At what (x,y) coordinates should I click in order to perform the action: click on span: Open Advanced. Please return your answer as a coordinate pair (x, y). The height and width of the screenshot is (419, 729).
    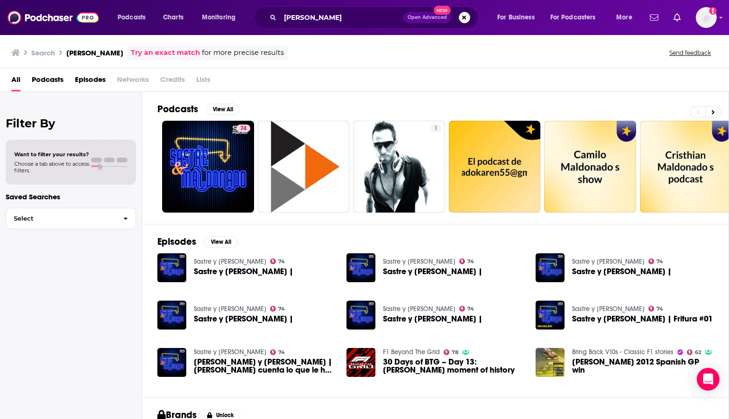
    Looking at the image, I should click on (427, 18).